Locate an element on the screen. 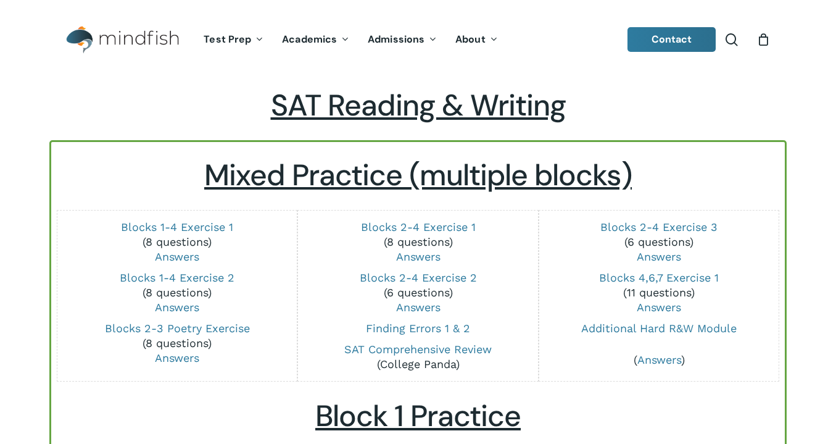  span: SAT Reading & Writing is located at coordinates (418, 105).